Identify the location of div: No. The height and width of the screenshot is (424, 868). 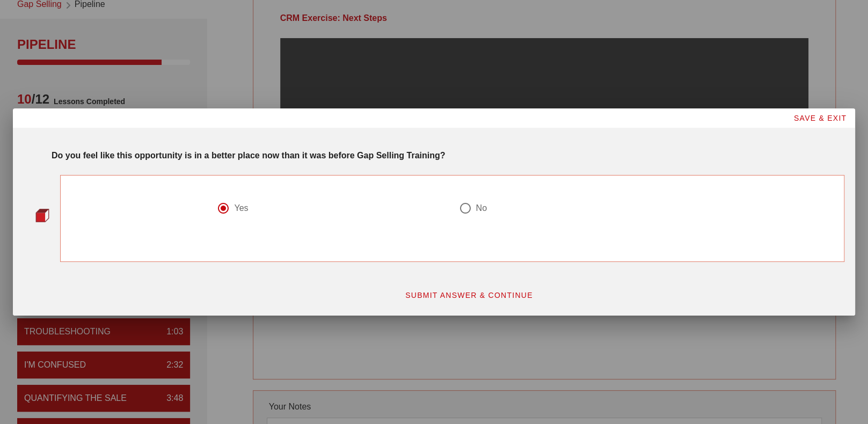
(481, 208).